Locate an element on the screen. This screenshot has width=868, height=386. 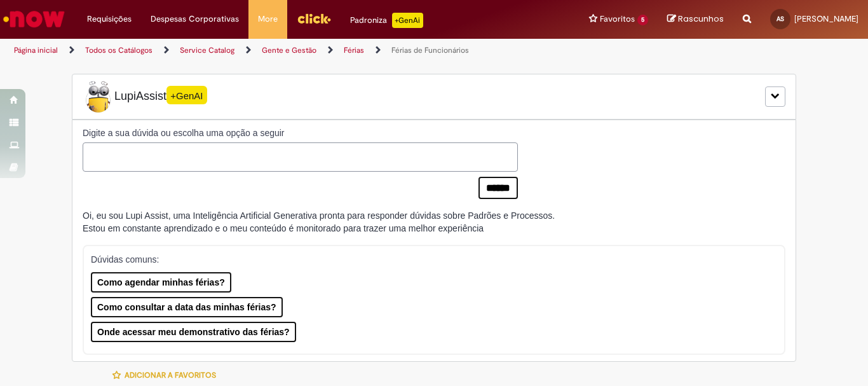
img: click_logo_yellow_360x200.png is located at coordinates (314, 18).